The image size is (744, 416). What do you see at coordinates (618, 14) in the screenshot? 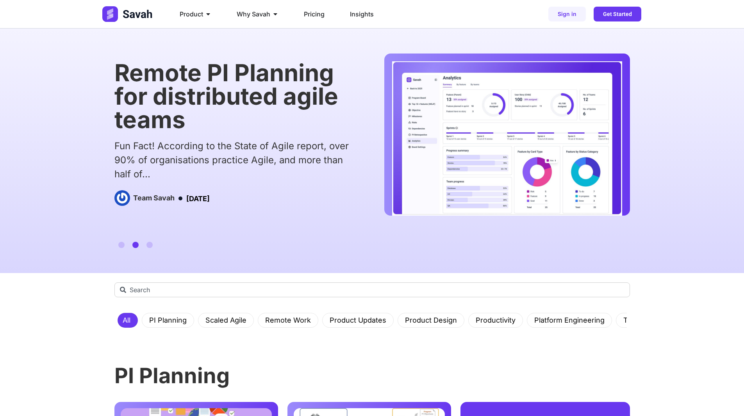
I see `a: Get Started` at bounding box center [618, 14].